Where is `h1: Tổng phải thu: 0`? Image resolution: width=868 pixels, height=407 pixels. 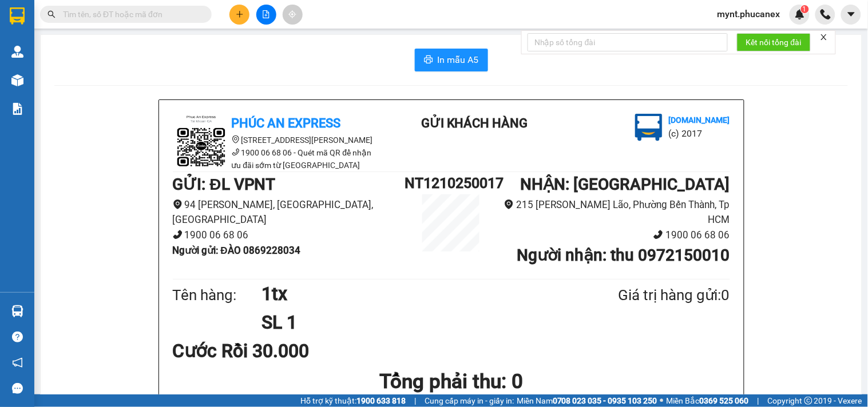 h1: Tổng phải thu: 0 is located at coordinates (452, 381).